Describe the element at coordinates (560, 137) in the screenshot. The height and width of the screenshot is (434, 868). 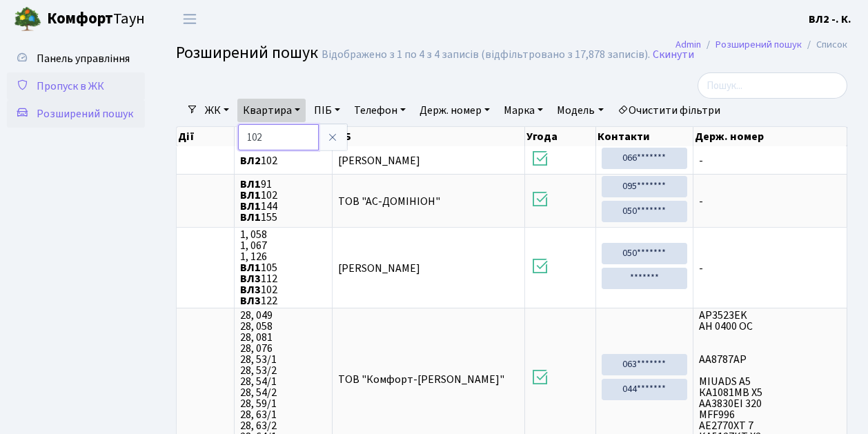
I see `th: Угода` at that location.